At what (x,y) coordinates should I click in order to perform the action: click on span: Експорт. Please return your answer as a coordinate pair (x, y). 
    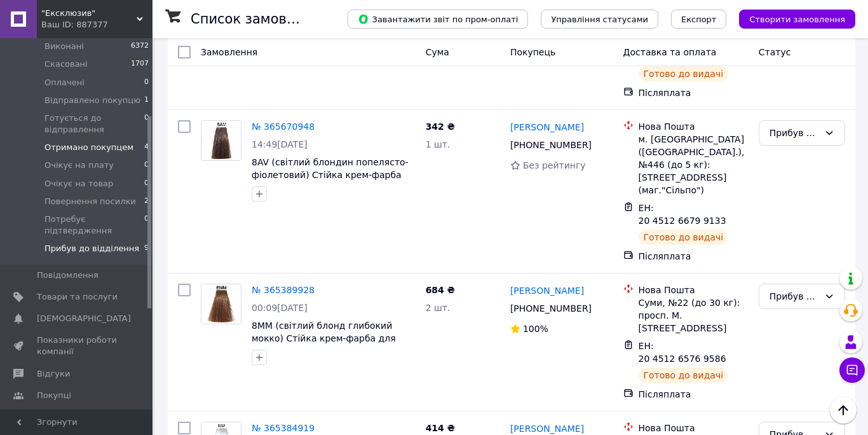
    Looking at the image, I should click on (699, 19).